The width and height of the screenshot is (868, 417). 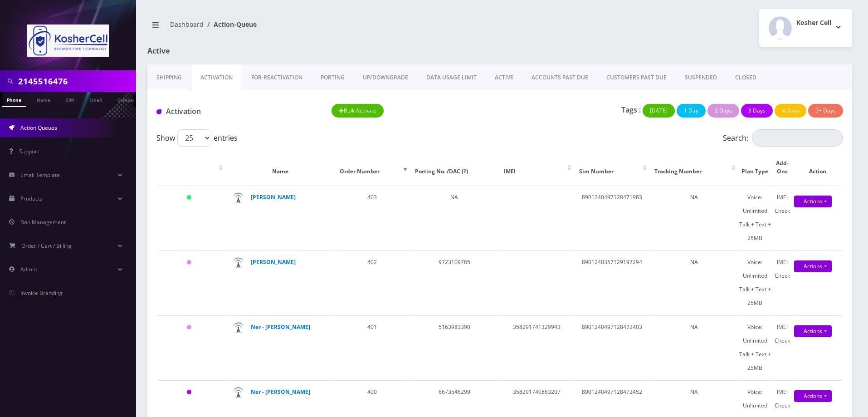 I want to click on a: Company, so click(x=128, y=99).